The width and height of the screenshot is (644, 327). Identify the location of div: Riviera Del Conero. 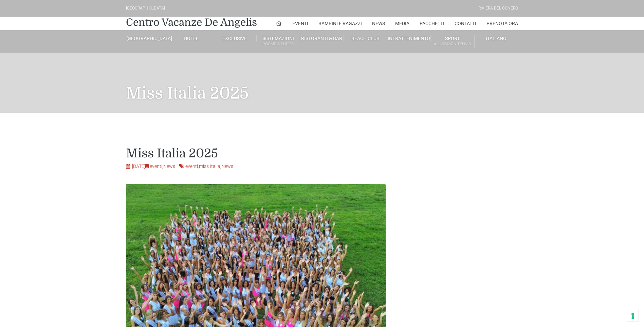
(498, 8).